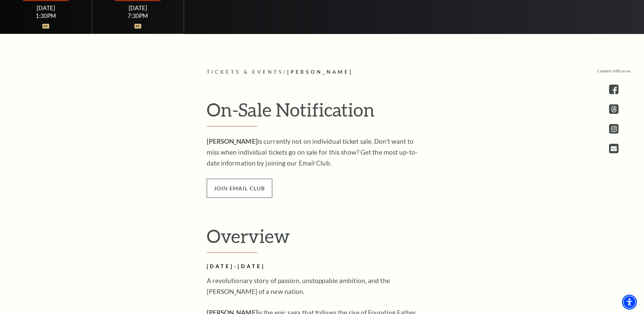  Describe the element at coordinates (614, 89) in the screenshot. I see `a: facebook - open in a new tab` at that location.